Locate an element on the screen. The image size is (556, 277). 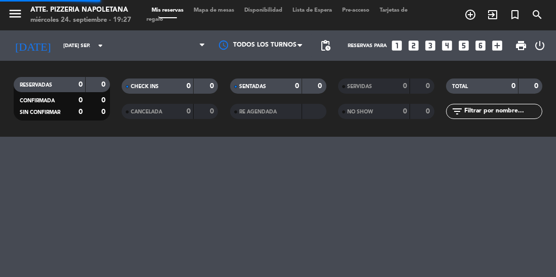
i: power_settings_new is located at coordinates (540, 46).